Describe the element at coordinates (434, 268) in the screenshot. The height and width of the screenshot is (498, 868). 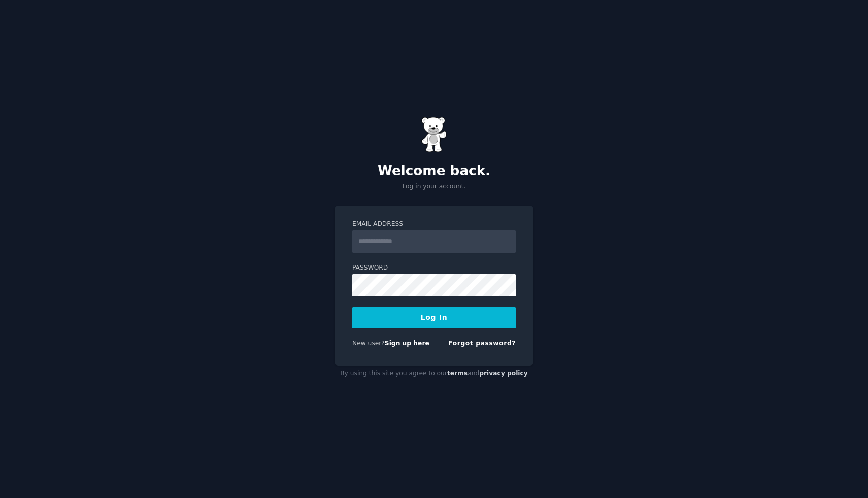
I see `label: Password` at that location.